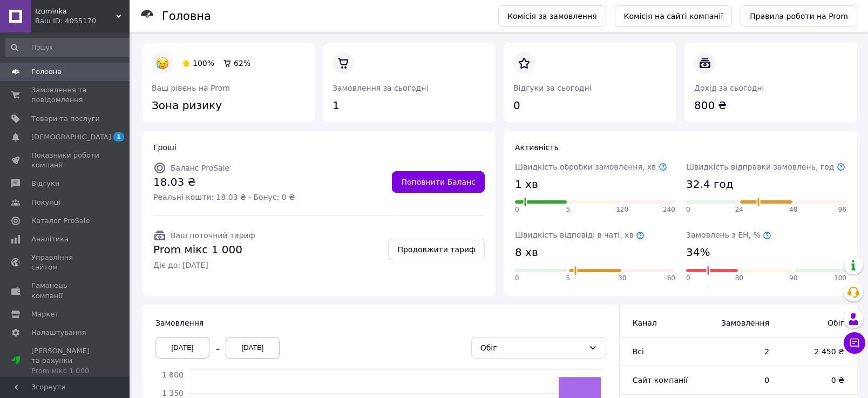 This screenshot has height=398, width=868. I want to click on span: Покупці, so click(46, 202).